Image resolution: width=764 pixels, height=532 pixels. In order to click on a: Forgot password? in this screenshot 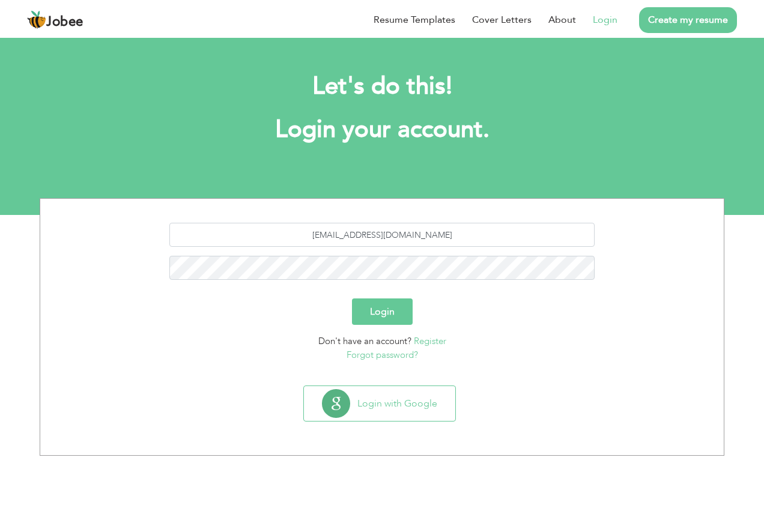, I will do `click(382, 355)`.